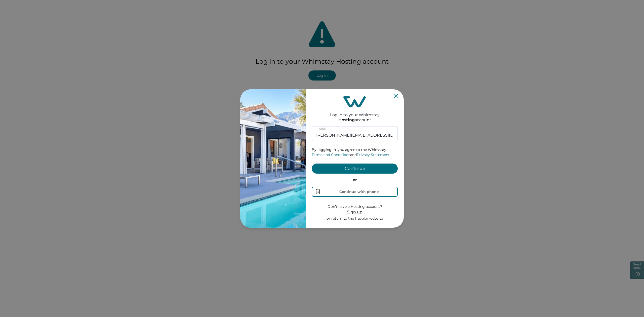 This screenshot has height=317, width=644. Describe the element at coordinates (355, 152) in the screenshot. I see `p: By logging in, you agree to the Whimstay and` at that location.